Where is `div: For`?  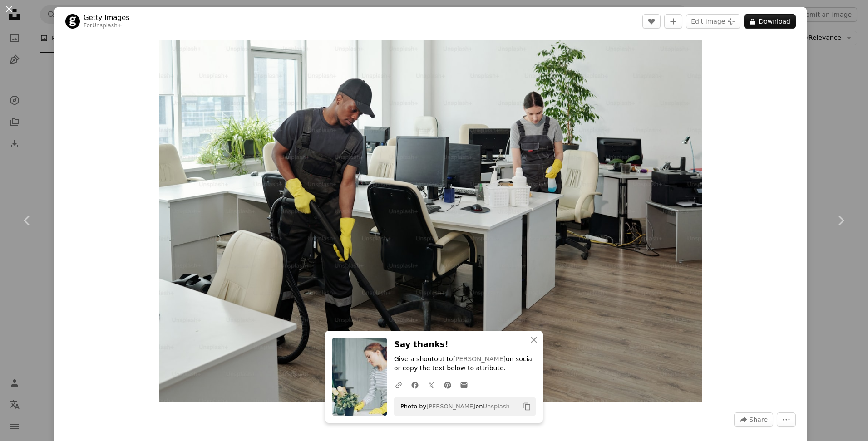
div: For is located at coordinates (106, 26).